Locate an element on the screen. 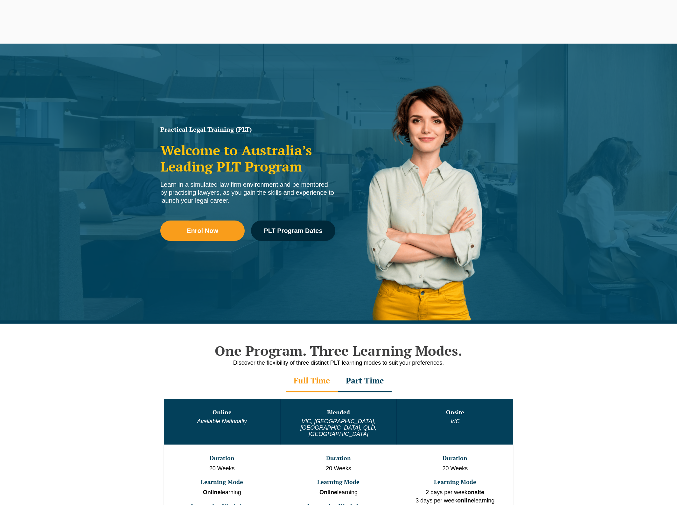 The image size is (677, 505). strong: onsite is located at coordinates (475, 492).